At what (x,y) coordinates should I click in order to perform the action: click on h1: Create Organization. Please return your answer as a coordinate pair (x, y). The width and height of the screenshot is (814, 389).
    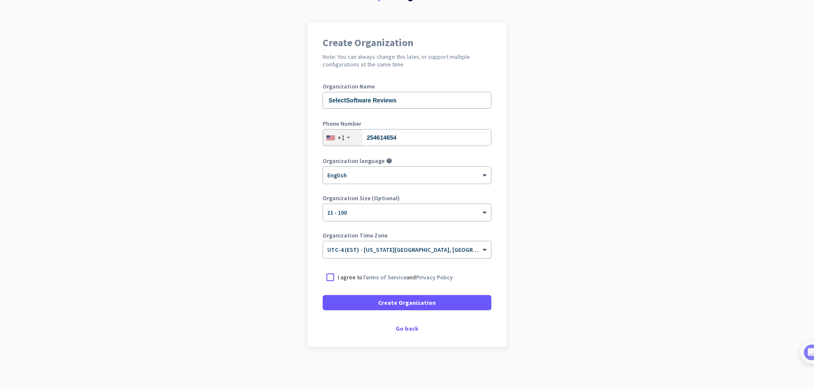
    Looking at the image, I should click on (407, 43).